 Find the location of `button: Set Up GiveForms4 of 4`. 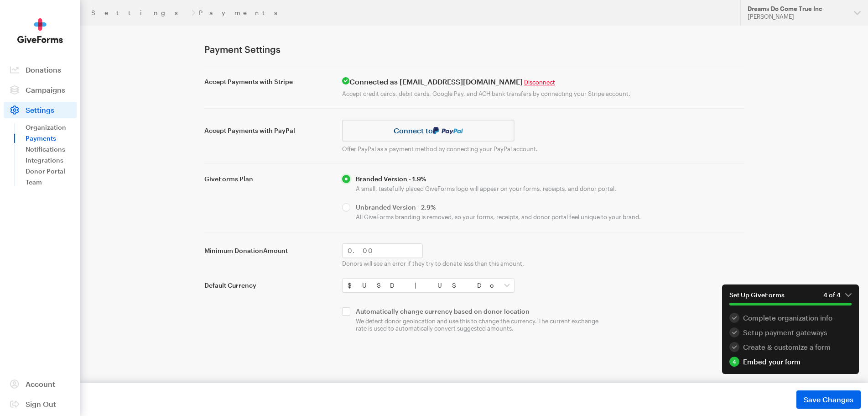

button: Set Up GiveForms4 of 4 is located at coordinates (791, 298).